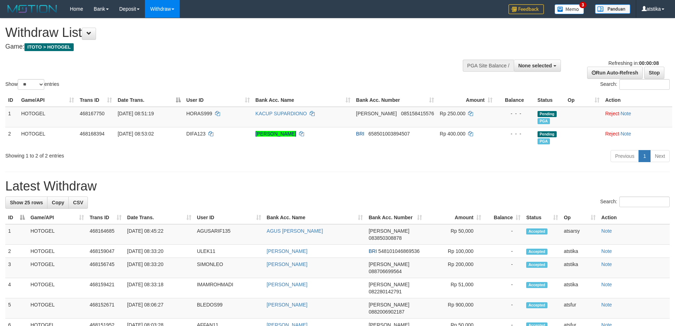 The height and width of the screenshot is (326, 675). What do you see at coordinates (16, 288) in the screenshot?
I see `td: 4` at bounding box center [16, 288].